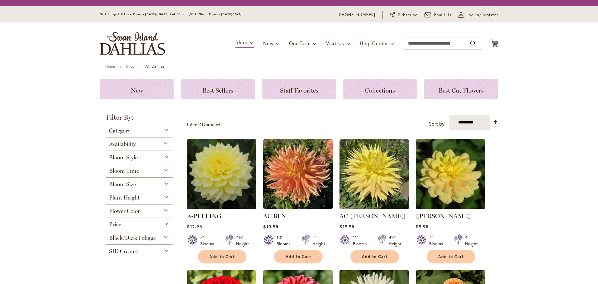 The image size is (598, 284). What do you see at coordinates (482, 15) in the screenshot?
I see `span: Log In/Register` at bounding box center [482, 15].